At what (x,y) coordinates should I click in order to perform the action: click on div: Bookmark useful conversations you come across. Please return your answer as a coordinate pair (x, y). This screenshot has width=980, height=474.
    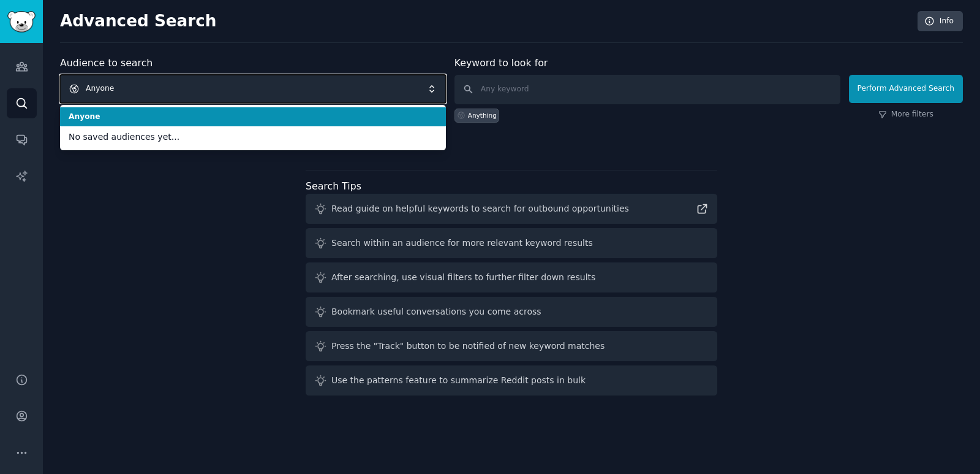
    Looking at the image, I should click on (436, 311).